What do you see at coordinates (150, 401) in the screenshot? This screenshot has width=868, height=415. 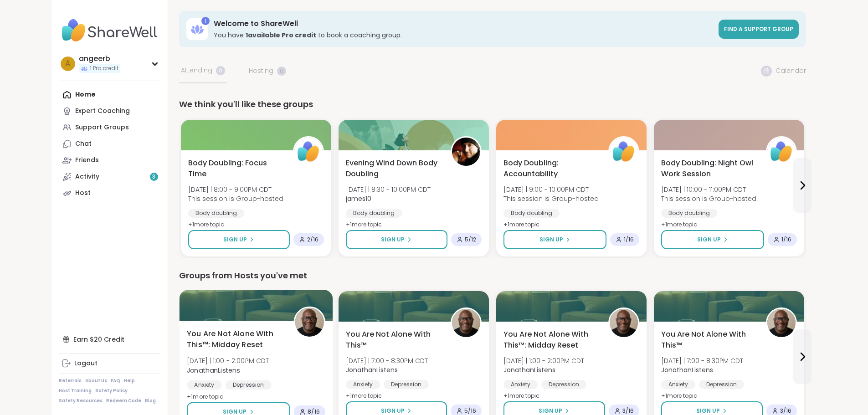 I see `a: Blog` at bounding box center [150, 401].